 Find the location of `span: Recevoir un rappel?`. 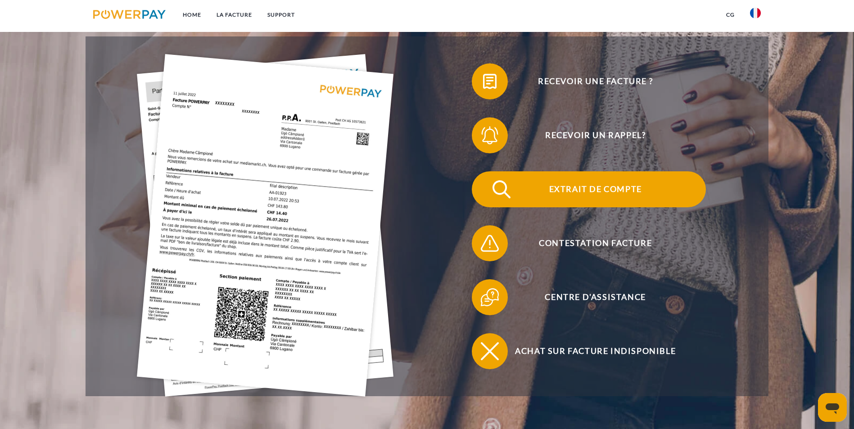

span: Recevoir un rappel? is located at coordinates (595, 135).